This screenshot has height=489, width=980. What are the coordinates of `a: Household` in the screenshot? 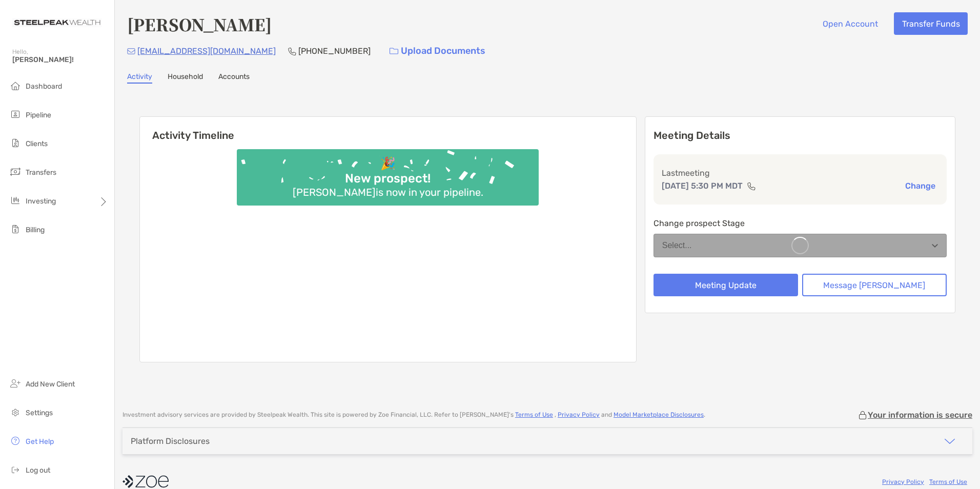 It's located at (185, 78).